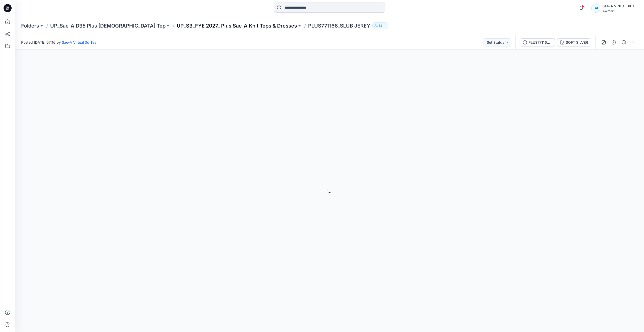 This screenshot has height=332, width=644. What do you see at coordinates (339, 26) in the screenshot?
I see `p: PLUS771166_SLUB JEREY` at bounding box center [339, 26].